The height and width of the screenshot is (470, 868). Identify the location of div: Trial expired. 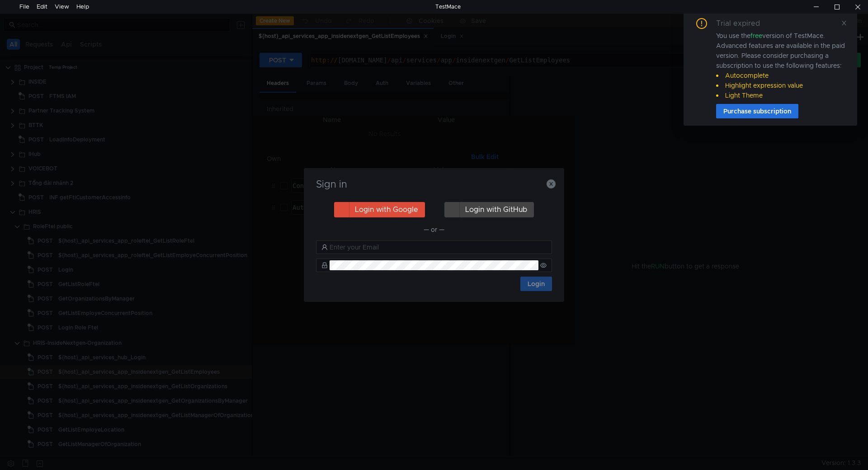
(744, 24).